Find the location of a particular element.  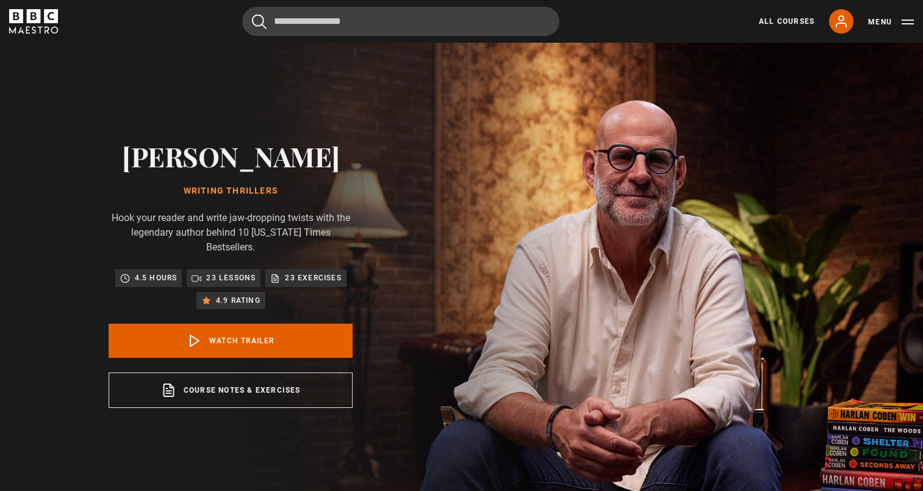

input: Search is located at coordinates (401, 21).